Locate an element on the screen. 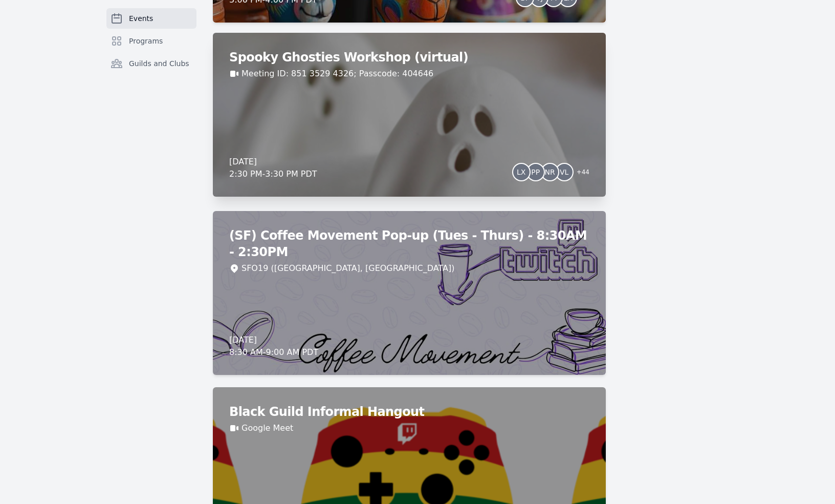 Image resolution: width=835 pixels, height=504 pixels. nav: Sidebar is located at coordinates (151, 49).